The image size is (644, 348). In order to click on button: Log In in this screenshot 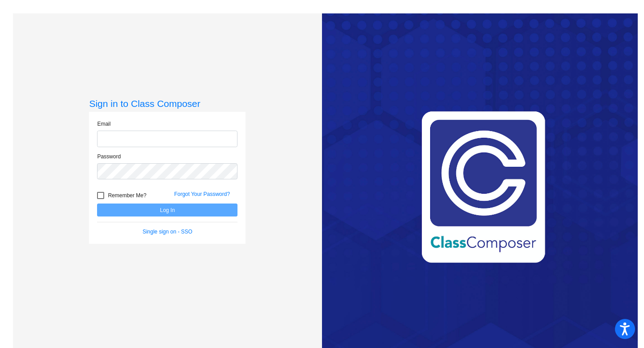, I will do `click(167, 210)`.